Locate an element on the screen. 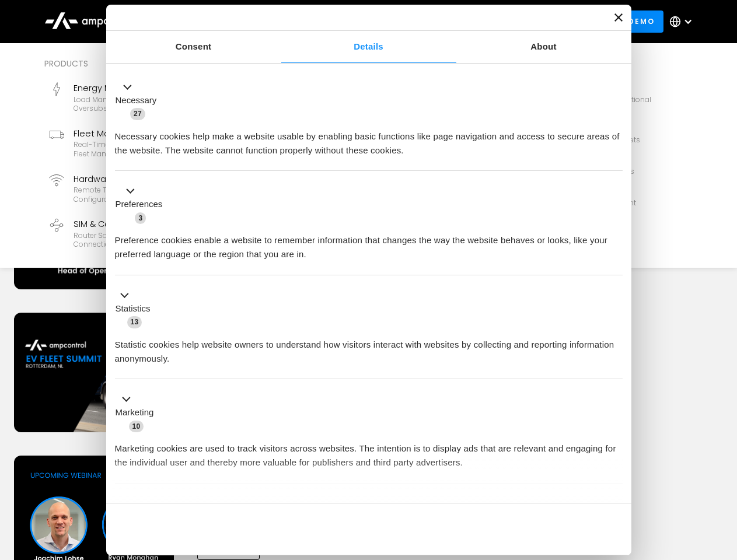 This screenshot has width=737, height=560. div: Load management, cost optimization, oversubscription is located at coordinates (150, 104).